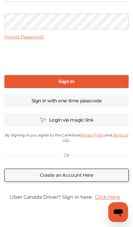 The height and width of the screenshot is (227, 133). What do you see at coordinates (43, 120) in the screenshot?
I see `img: magic_icon.32c66aac.svg` at bounding box center [43, 120].